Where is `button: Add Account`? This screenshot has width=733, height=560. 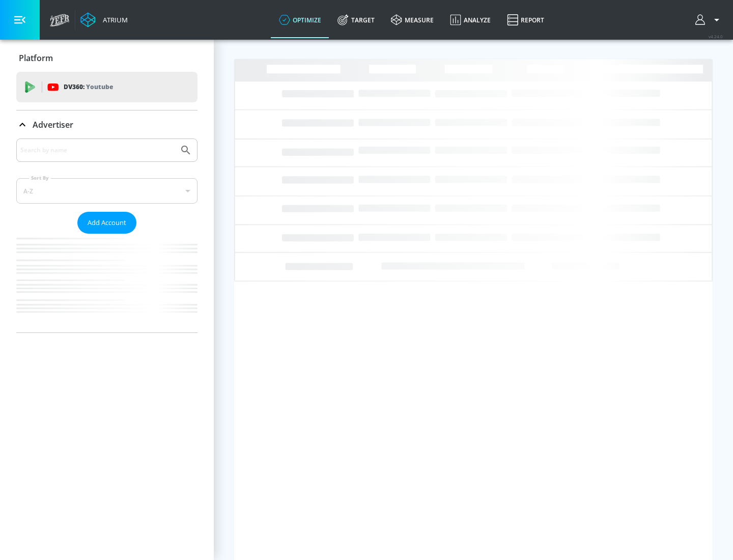 button: Add Account is located at coordinates (107, 222).